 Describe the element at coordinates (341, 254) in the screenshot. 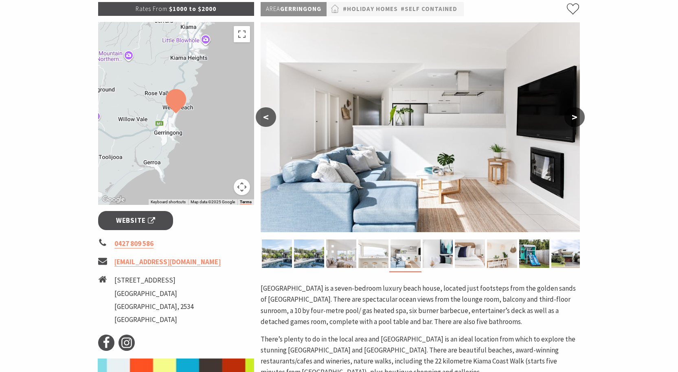

I see `img: The upstairs lounge room with views of Werri Beach` at that location.